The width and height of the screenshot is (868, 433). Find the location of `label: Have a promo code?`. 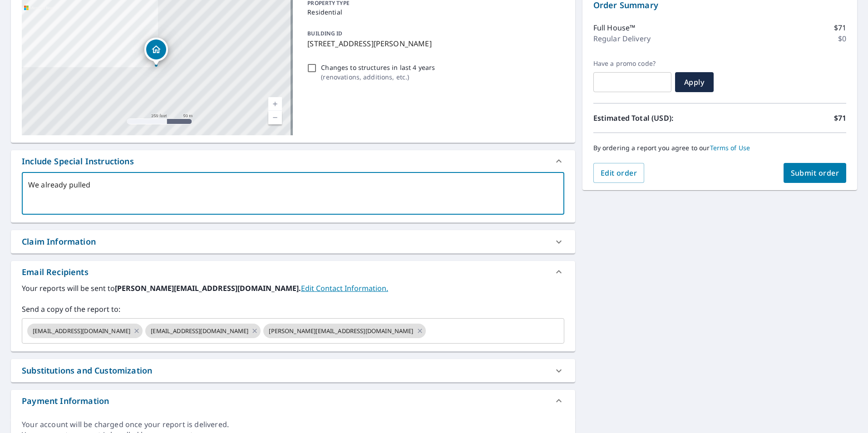

label: Have a promo code? is located at coordinates (632, 63).